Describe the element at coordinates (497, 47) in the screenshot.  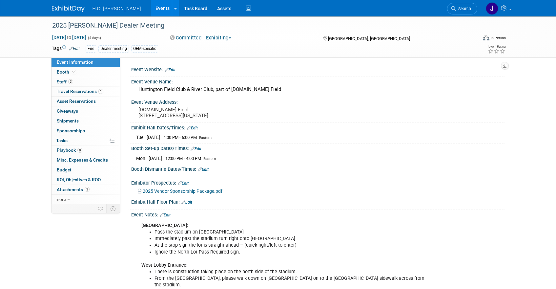
I see `div: Event Rating` at that location.